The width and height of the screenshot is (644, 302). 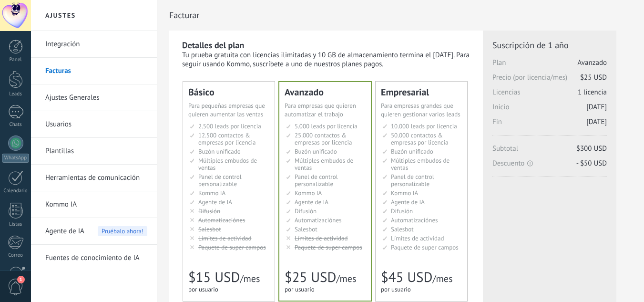 What do you see at coordinates (94, 178) in the screenshot?
I see `li: Herramientas de comunicación` at bounding box center [94, 178].